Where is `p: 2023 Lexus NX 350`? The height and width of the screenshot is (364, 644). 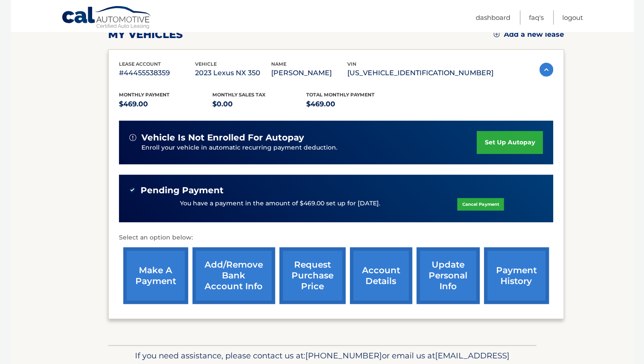
p: 2023 Lexus NX 350 is located at coordinates (233, 73).